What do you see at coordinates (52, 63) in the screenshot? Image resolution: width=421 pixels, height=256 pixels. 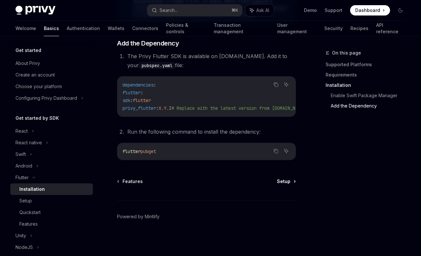 I see `a: About Privy` at bounding box center [52, 63].